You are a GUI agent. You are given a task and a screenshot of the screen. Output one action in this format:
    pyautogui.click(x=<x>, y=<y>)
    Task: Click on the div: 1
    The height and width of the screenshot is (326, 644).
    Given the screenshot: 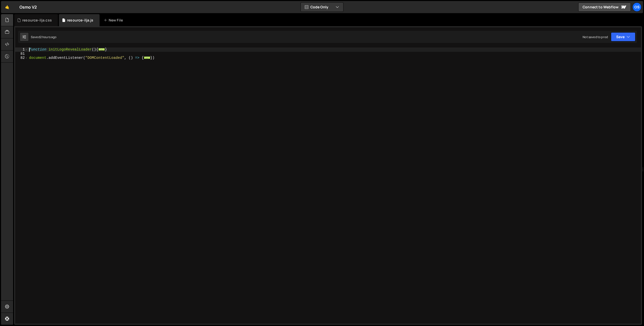 What is the action you would take?
    pyautogui.click(x=21, y=49)
    